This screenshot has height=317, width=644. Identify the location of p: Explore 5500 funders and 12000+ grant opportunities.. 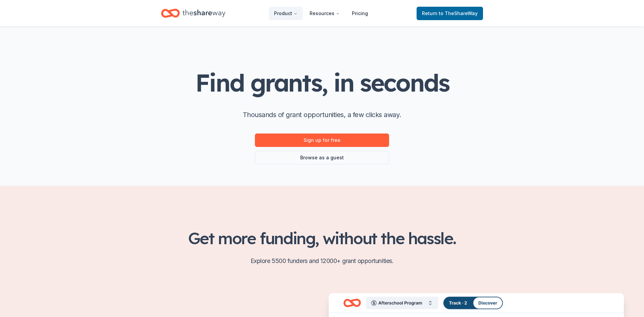
(322, 261).